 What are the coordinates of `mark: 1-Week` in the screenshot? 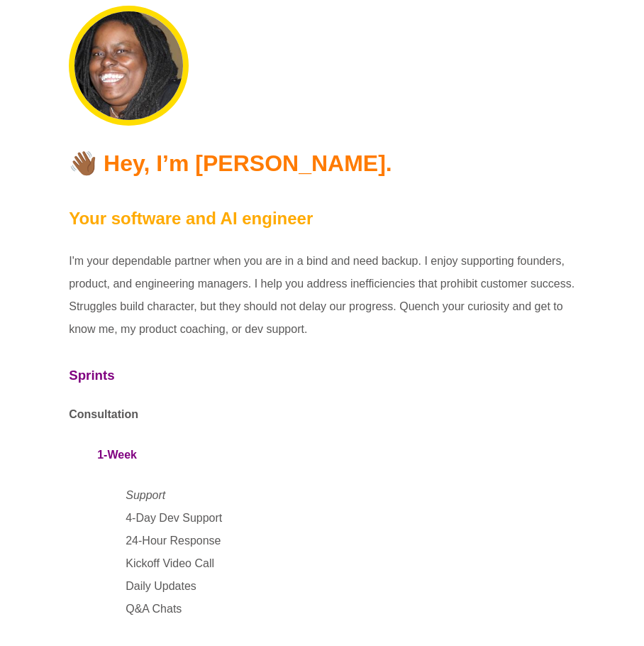 It's located at (117, 454).